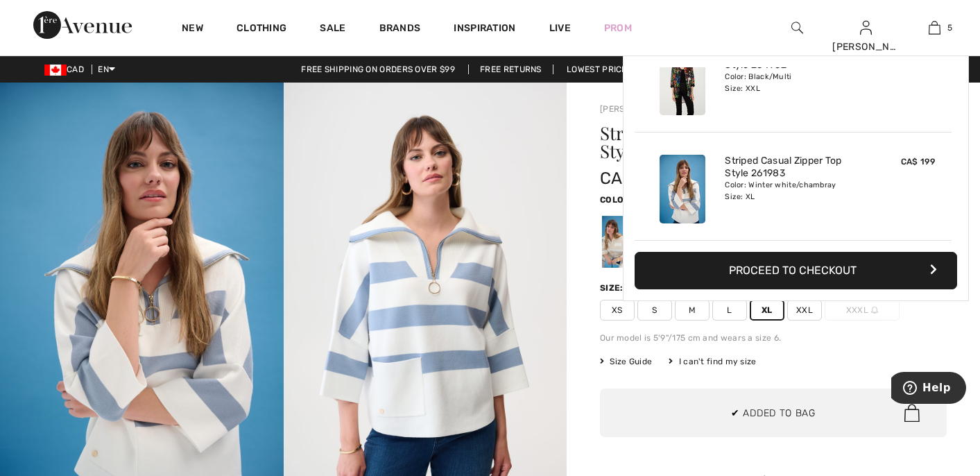 The width and height of the screenshot is (980, 476). Describe the element at coordinates (616, 200) in the screenshot. I see `span: Color:` at that location.